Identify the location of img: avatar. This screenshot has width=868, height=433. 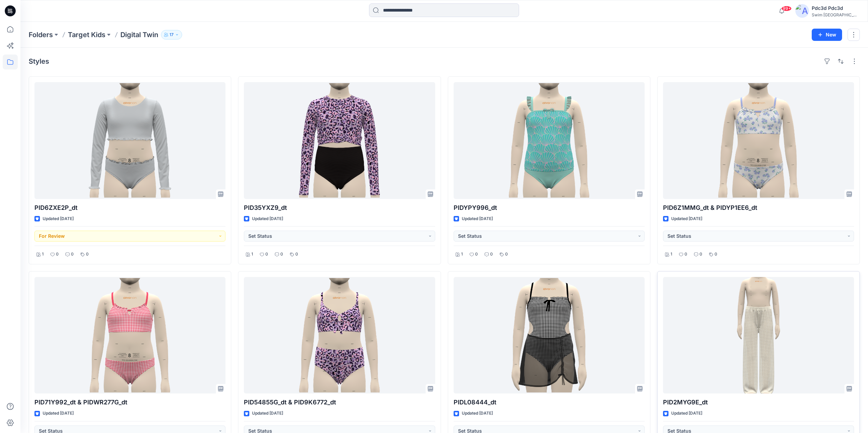
(802, 11).